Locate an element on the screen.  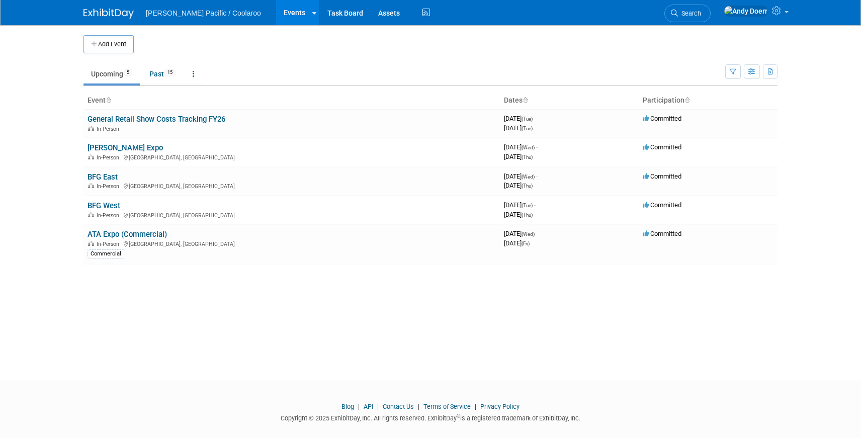
th: Event is located at coordinates (292, 101).